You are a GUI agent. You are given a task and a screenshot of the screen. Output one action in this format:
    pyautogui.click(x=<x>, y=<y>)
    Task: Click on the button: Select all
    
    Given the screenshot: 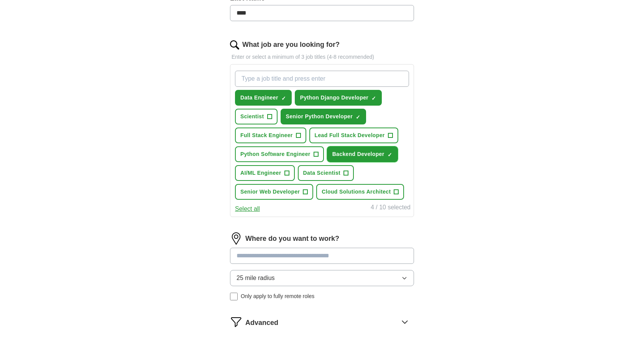 What is the action you would take?
    pyautogui.click(x=247, y=209)
    